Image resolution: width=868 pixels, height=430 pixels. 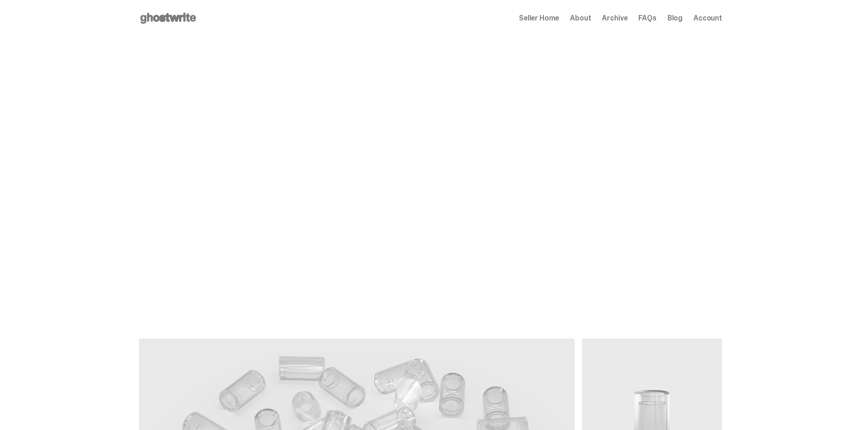 What do you see at coordinates (707, 18) in the screenshot?
I see `span: Account` at bounding box center [707, 18].